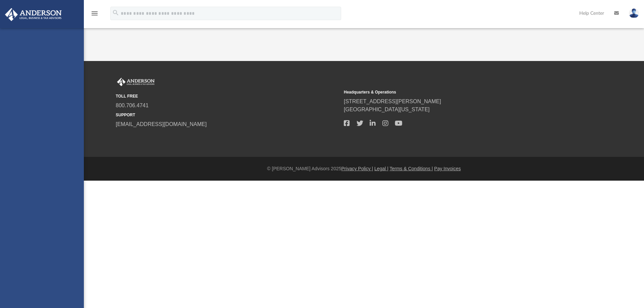 This screenshot has height=308, width=644. I want to click on small: Headquarters & Operations, so click(456, 92).